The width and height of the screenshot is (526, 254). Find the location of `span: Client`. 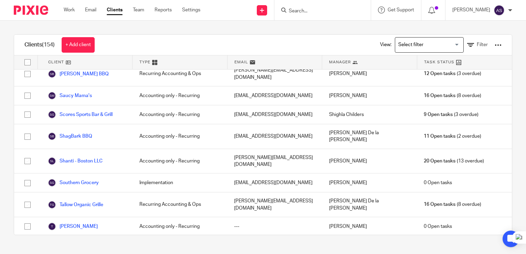

span: Client is located at coordinates (56, 62).